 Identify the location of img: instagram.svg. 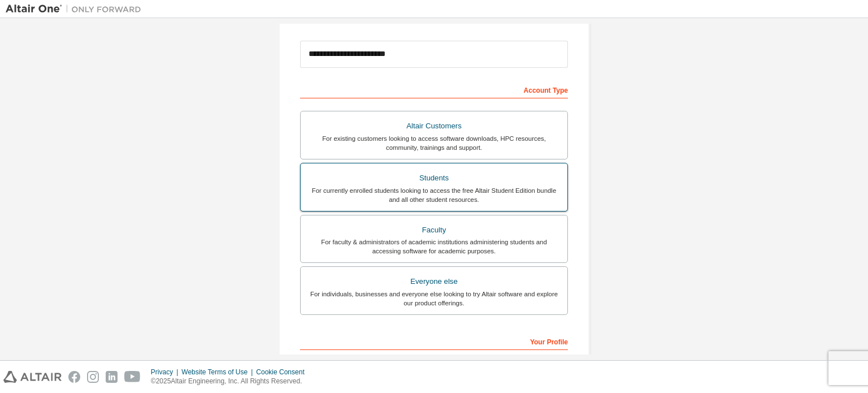
(93, 377).